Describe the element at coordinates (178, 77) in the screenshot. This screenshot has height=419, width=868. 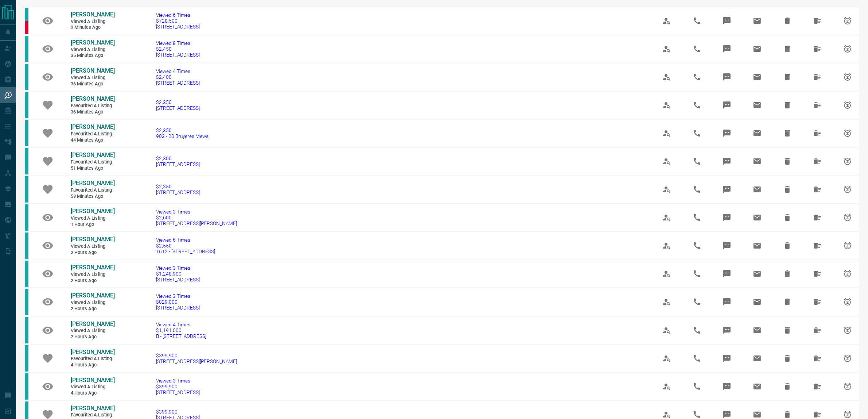
I see `span: $2,400` at that location.